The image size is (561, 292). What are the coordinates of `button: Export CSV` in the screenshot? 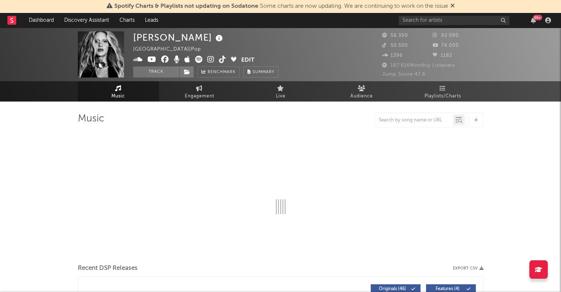 It's located at (468, 268).